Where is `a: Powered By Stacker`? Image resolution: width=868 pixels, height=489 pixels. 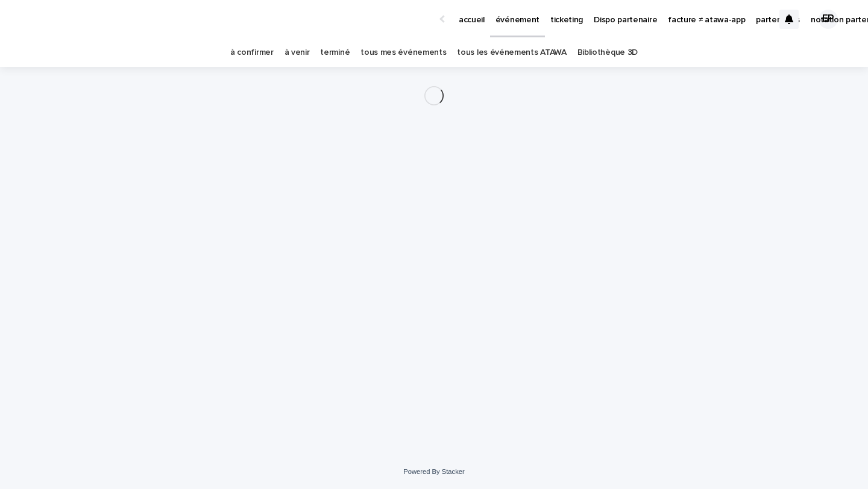 a: Powered By Stacker is located at coordinates (434, 471).